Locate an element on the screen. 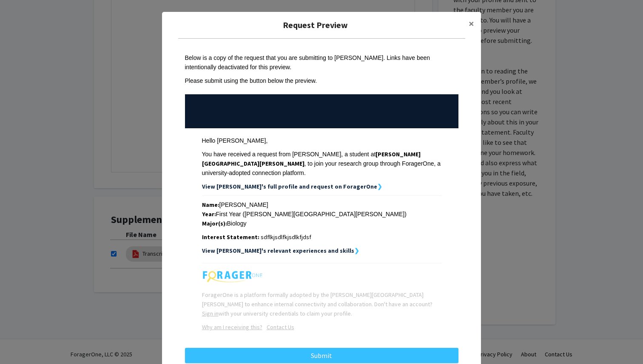 The height and width of the screenshot is (364, 643). strong: Name: is located at coordinates (211, 205).